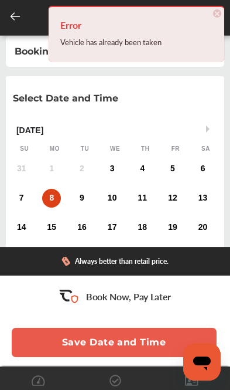 The height and width of the screenshot is (390, 230). What do you see at coordinates (60, 51) in the screenshot?
I see `span: Booking Summary` at bounding box center [60, 51].